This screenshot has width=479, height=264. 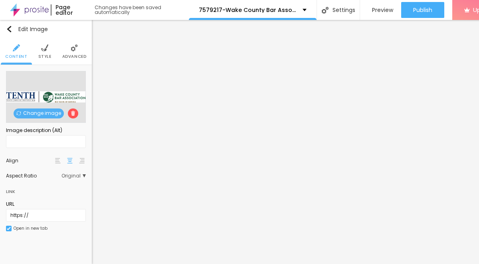 I want to click on button: Preview, so click(x=380, y=10).